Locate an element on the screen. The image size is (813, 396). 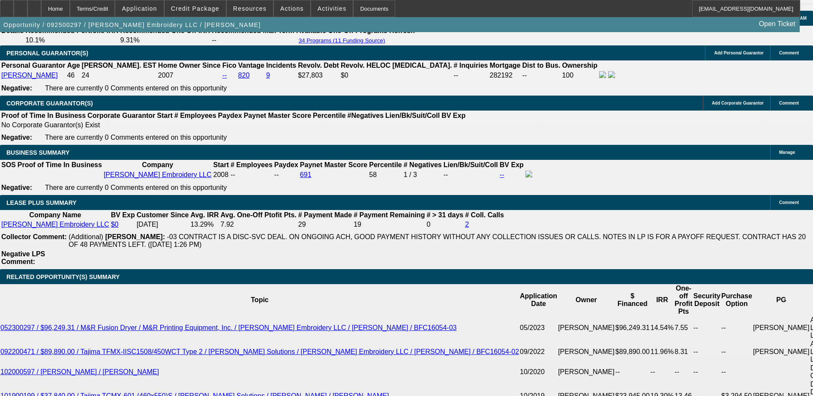
td: 46 is located at coordinates (73, 75).